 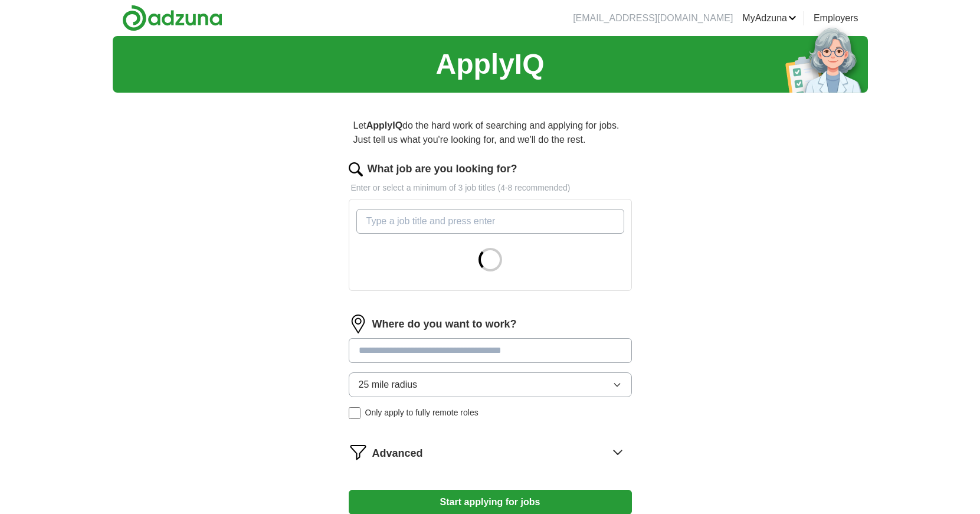 I want to click on input: Type a job title and press enter, so click(x=490, y=221).